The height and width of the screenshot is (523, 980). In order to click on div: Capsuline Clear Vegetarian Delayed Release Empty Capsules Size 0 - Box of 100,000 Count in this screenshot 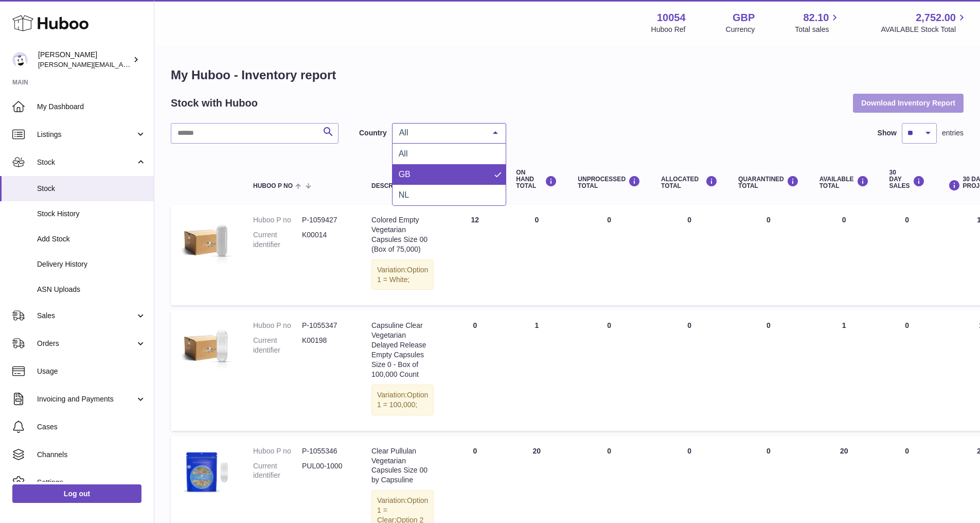, I will do `click(402, 350)`.